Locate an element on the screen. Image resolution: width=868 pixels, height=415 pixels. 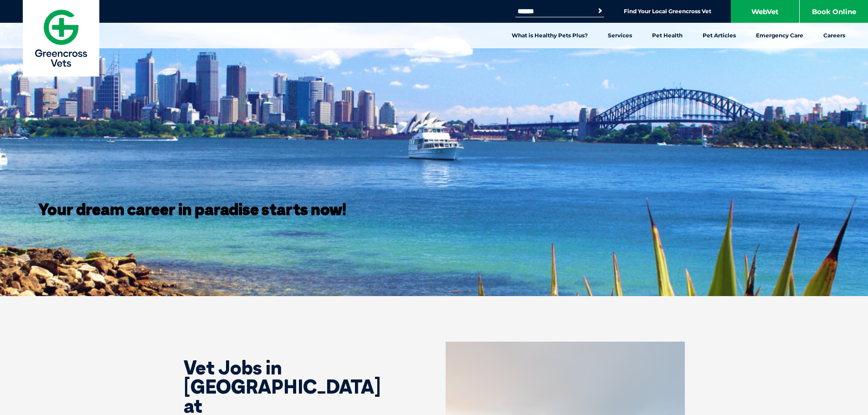
a: Pet Health is located at coordinates (667, 35).